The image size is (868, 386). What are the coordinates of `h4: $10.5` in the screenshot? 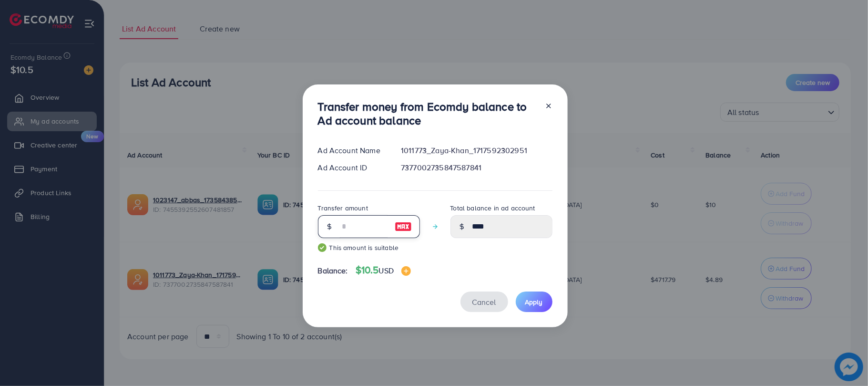 It's located at (383, 270).